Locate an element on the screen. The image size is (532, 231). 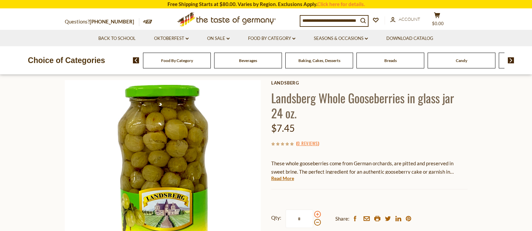
a: Oktoberfest is located at coordinates (171, 39).